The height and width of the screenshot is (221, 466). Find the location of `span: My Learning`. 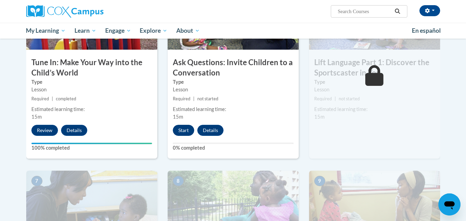

span: My Learning is located at coordinates (45, 31).